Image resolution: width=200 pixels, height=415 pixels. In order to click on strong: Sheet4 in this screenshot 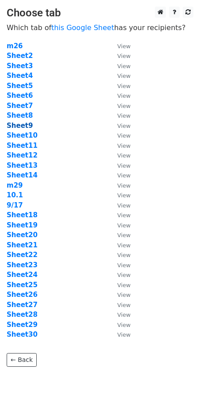, I will do `click(19, 76)`.